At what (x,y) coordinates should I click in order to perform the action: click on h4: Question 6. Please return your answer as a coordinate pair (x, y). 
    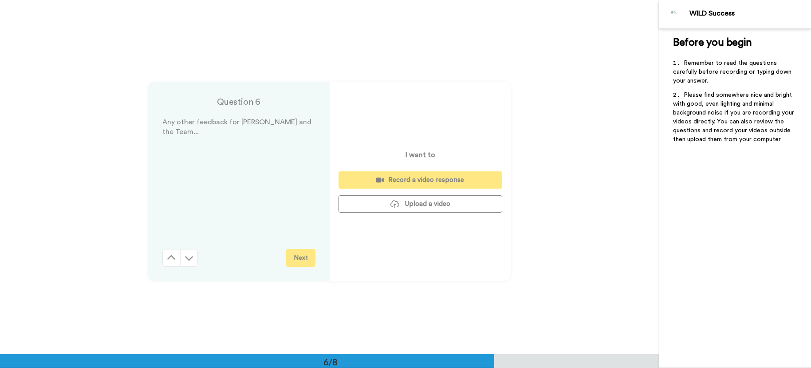
    Looking at the image, I should click on (239, 102).